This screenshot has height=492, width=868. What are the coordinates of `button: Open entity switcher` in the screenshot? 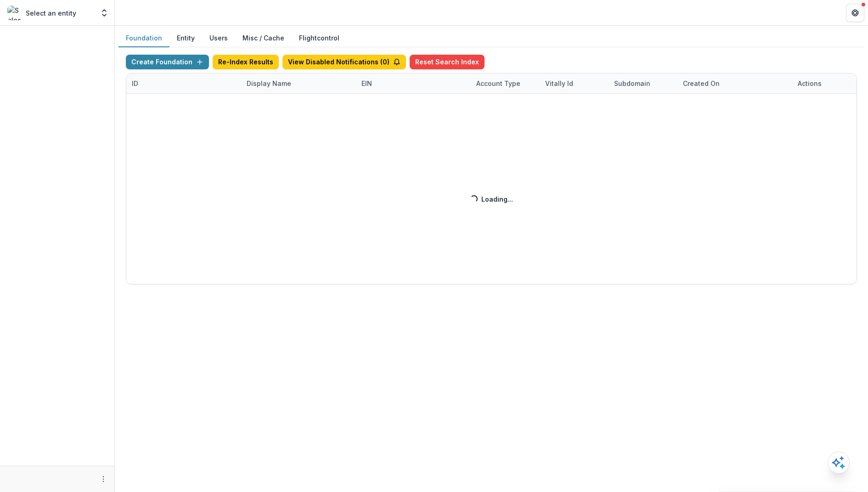 It's located at (104, 13).